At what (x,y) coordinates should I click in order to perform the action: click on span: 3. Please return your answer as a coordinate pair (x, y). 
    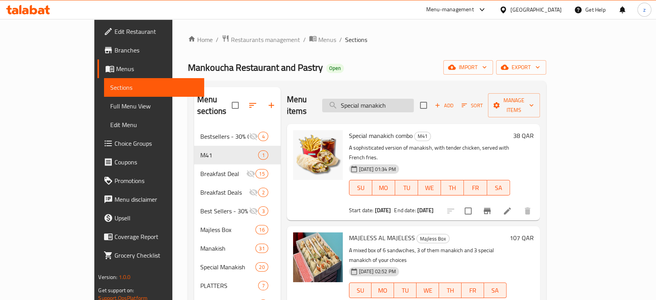
    Looking at the image, I should click on (263, 211).